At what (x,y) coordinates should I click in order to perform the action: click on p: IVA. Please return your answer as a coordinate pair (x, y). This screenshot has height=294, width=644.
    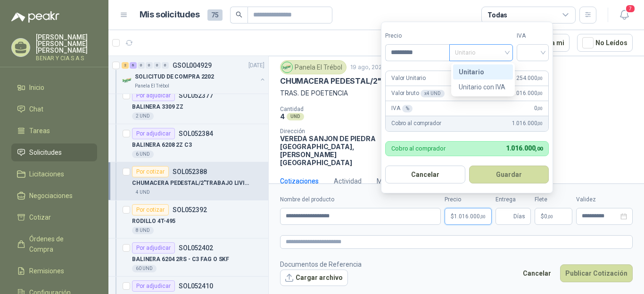
    Looking at the image, I should click on (402, 108).